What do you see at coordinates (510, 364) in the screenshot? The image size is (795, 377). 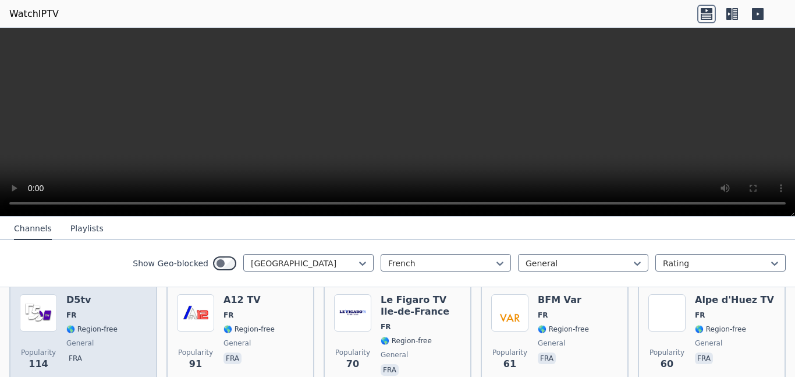 I see `span: 61` at bounding box center [510, 364].